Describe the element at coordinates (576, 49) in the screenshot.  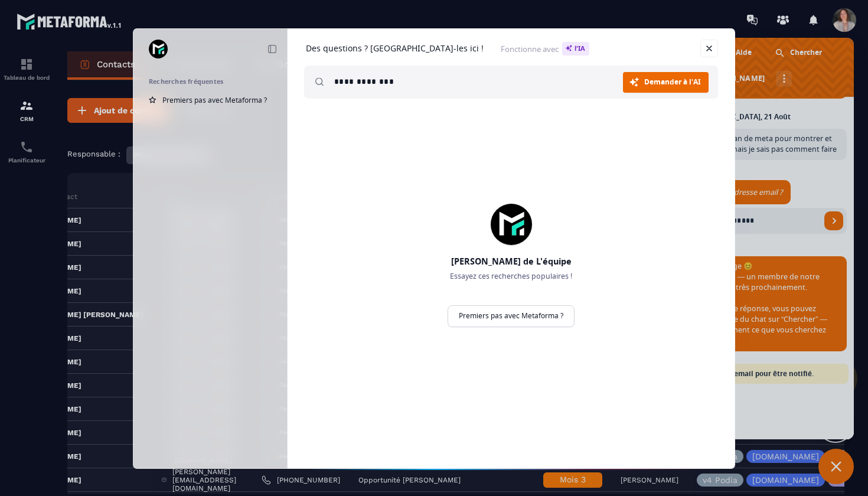
I see `span: l'IA` at that location.